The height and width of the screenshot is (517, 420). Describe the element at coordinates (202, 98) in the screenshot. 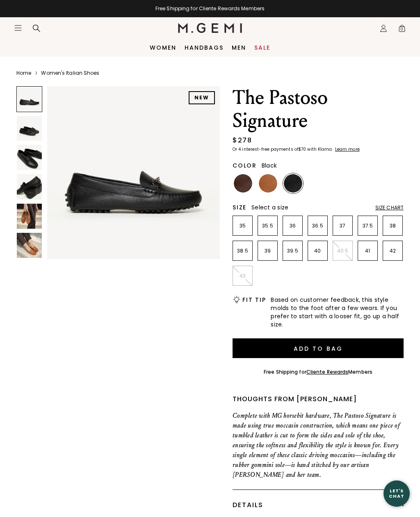

I see `div: NEW` at that location.